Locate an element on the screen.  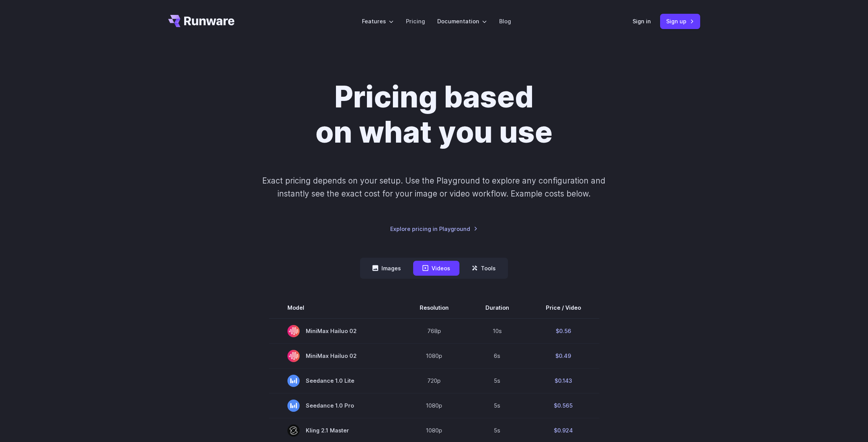
p: Exact pricing depends on your setup. Use the Playground to explore any configuration and instantl... is located at coordinates (434, 187).